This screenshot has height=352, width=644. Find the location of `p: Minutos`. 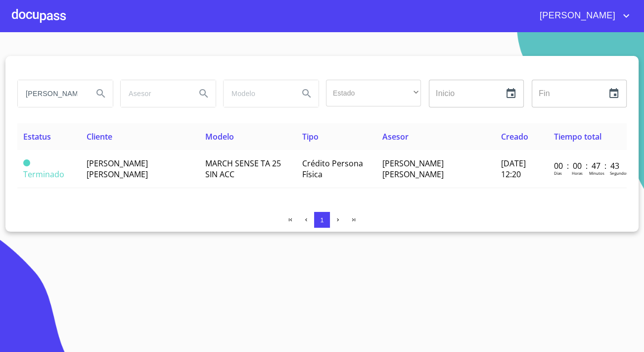

p: Minutos is located at coordinates (597, 173).